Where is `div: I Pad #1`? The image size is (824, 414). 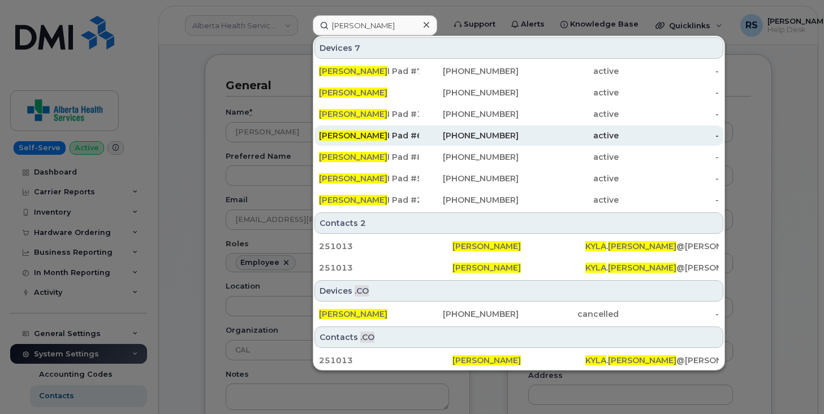 div: I Pad #1 is located at coordinates (369, 114).